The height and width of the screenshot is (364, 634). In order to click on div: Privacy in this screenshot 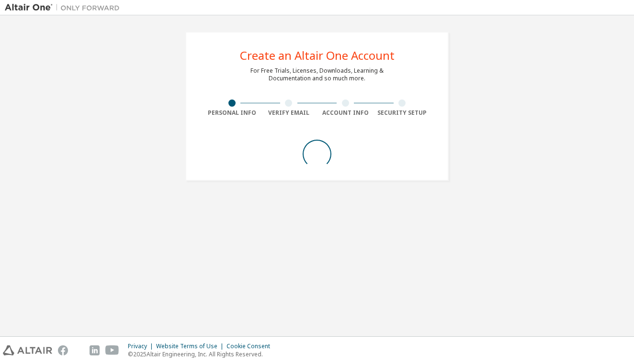, I will do `click(142, 347)`.